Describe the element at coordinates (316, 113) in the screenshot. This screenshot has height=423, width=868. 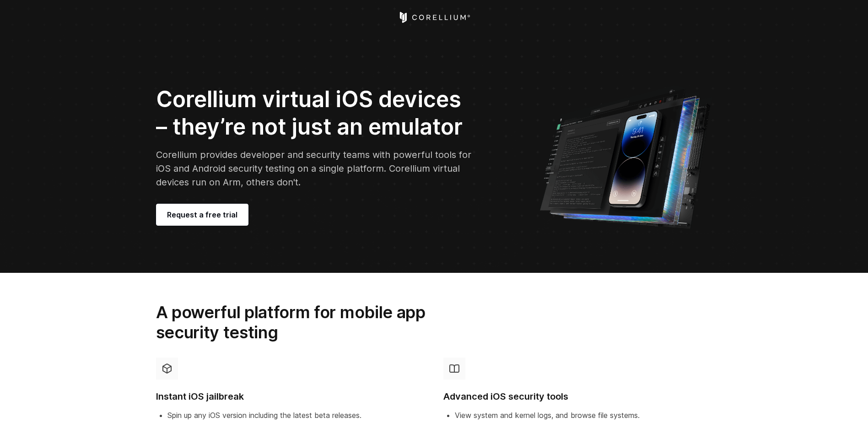
I see `h2: Corellium virtual iOS devices – they’re not just an emulator` at that location.